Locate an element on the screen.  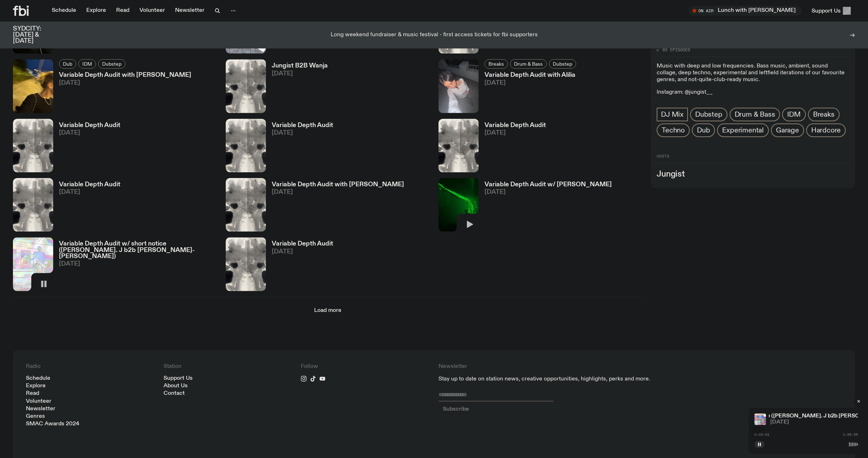
span: Support Us is located at coordinates (826, 11).